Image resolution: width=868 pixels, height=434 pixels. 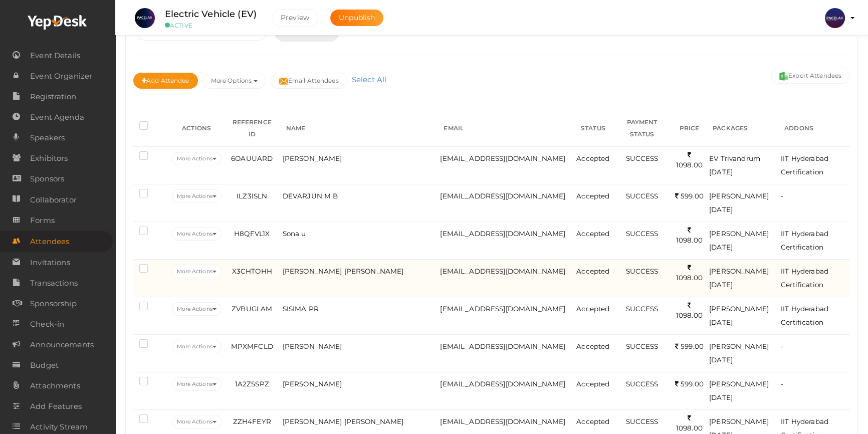 I want to click on span: Registration, so click(x=53, y=97).